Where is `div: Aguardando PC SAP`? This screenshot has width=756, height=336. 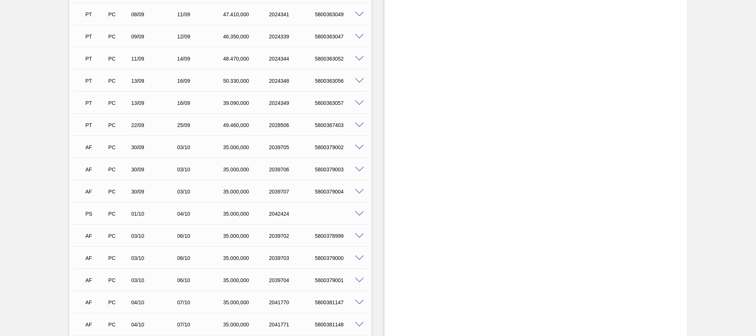
div: Aguardando PC SAP is located at coordinates (95, 214).